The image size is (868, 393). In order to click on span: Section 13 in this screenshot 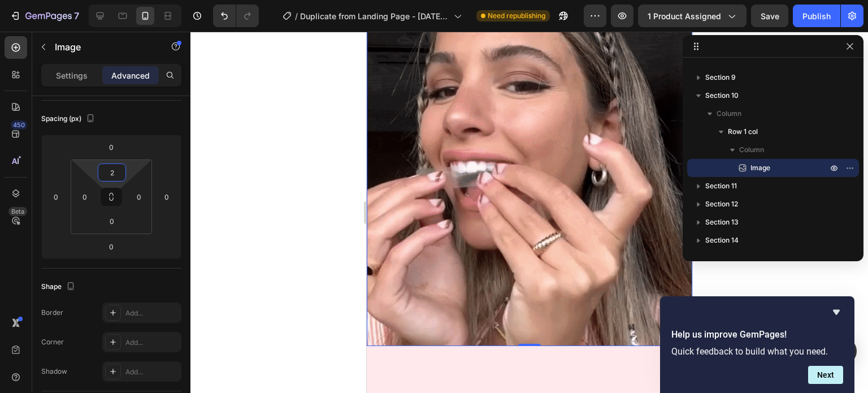, I will do `click(722, 222)`.